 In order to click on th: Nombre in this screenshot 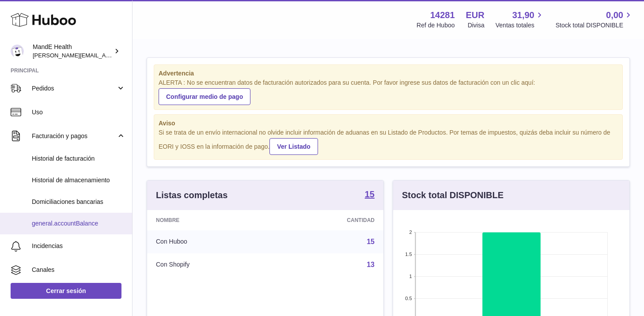, I will do `click(210, 220)`.